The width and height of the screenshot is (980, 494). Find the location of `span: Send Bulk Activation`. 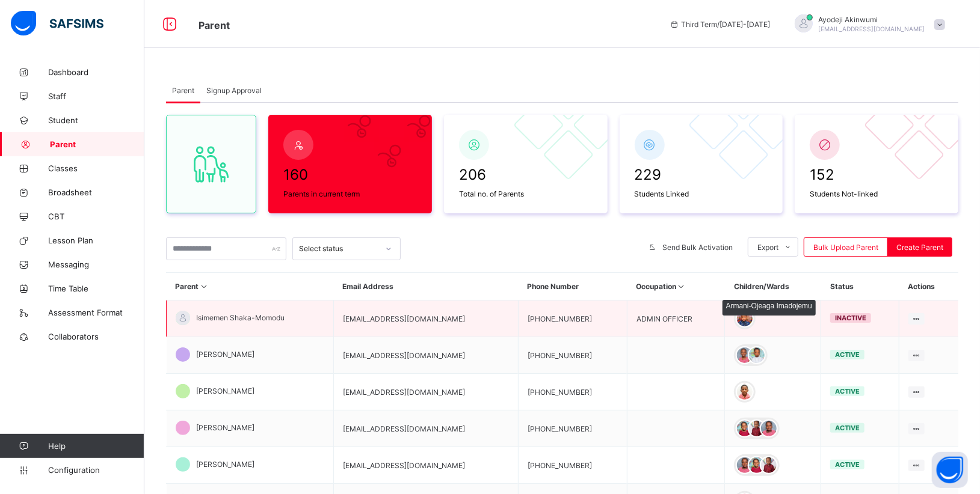

span: Send Bulk Activation is located at coordinates (697, 247).